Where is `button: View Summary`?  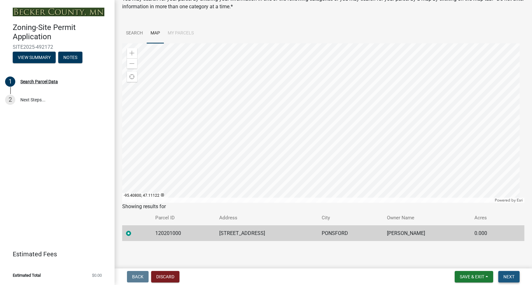 button: View Summary is located at coordinates (34, 57).